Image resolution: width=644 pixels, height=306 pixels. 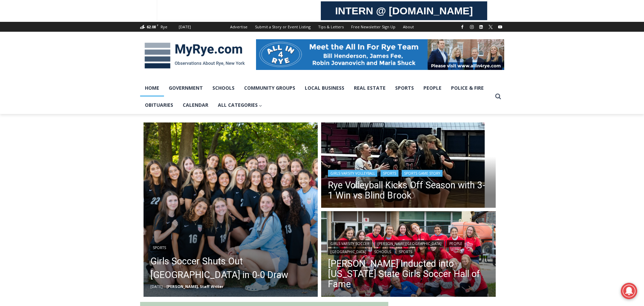 What do you see at coordinates (194, 56) in the screenshot?
I see `img: MyRye.com` at bounding box center [194, 56].